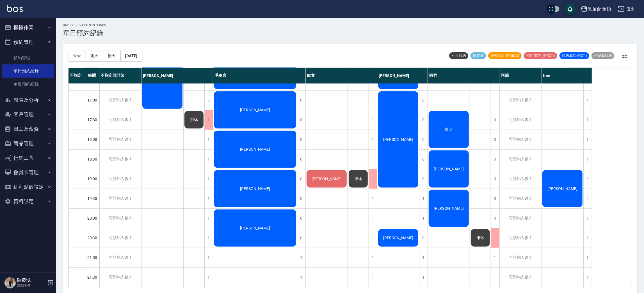 Image resolution: width=644 pixels, height=293 pixels. What do you see at coordinates (28, 100) in the screenshot?
I see `button: 報表及分析` at bounding box center [28, 100].